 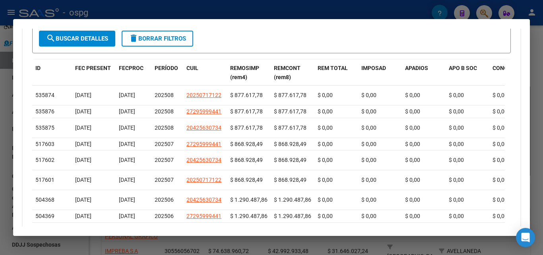 I want to click on datatable-header-cell: CONOS, so click(x=511, y=73).